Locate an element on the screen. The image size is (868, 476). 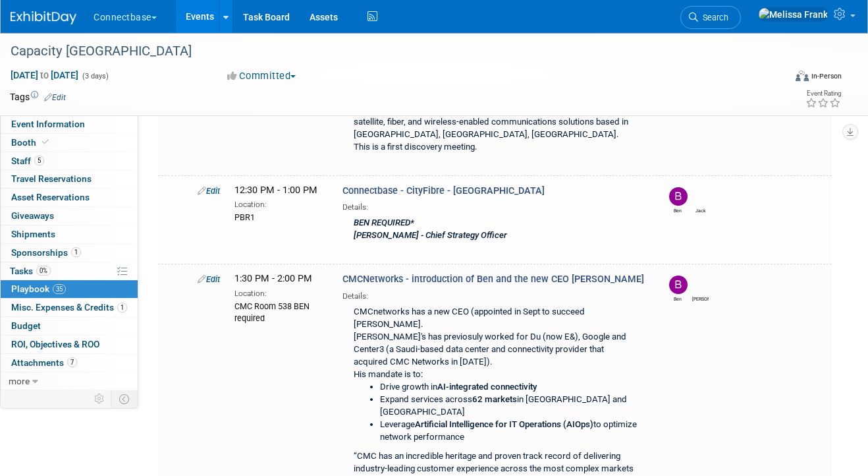
span: Booth is located at coordinates (31, 143).